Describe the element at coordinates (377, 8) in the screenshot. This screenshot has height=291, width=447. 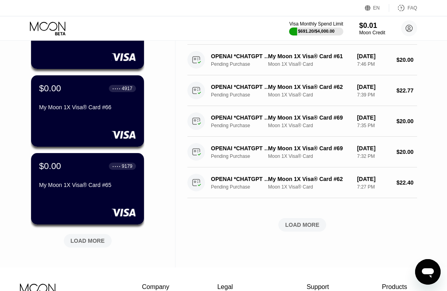
I see `div: EN` at that location.